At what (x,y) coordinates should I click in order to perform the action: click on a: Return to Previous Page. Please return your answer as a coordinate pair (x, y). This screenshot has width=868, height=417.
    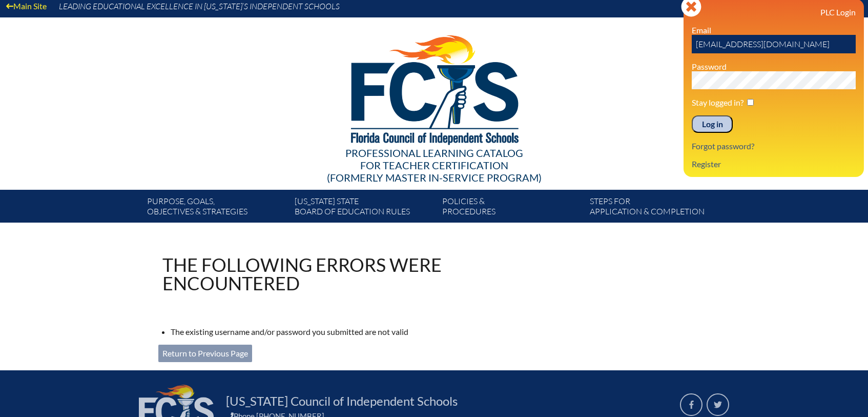
    Looking at the image, I should click on (205, 353).